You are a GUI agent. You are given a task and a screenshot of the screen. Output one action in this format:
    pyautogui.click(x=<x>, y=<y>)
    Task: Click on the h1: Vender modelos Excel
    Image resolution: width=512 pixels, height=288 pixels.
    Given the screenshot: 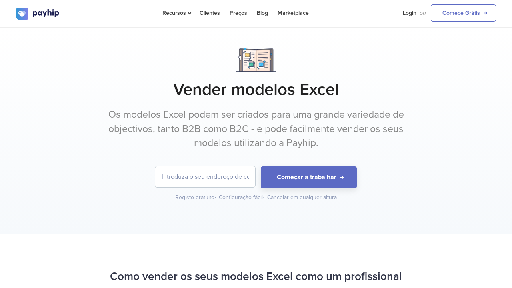 What is the action you would take?
    pyautogui.click(x=256, y=90)
    